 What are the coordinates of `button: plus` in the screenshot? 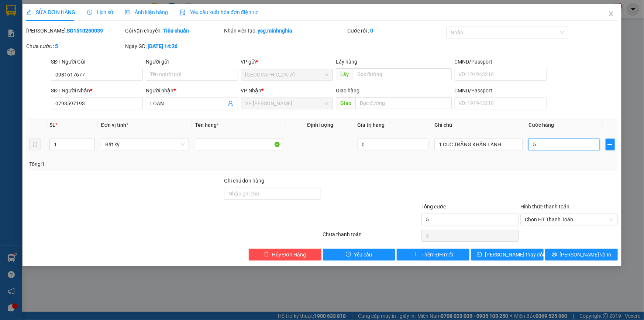 It's located at (611, 145).